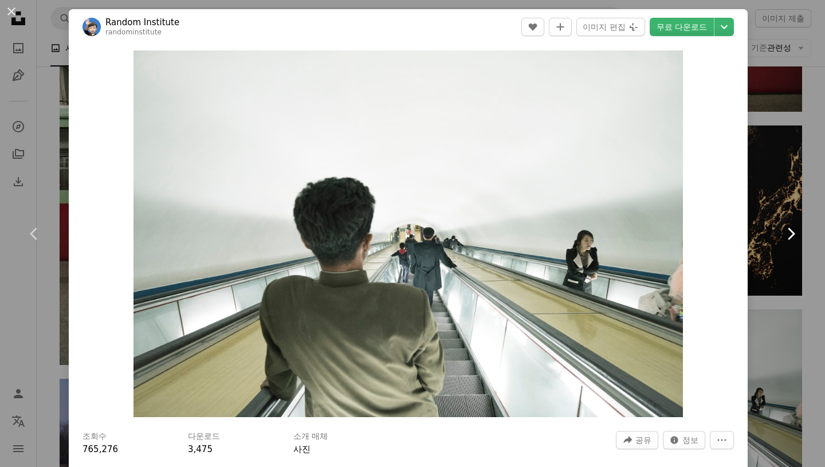 This screenshot has height=467, width=825. What do you see at coordinates (682, 27) in the screenshot?
I see `a: 무료 다운로드` at bounding box center [682, 27].